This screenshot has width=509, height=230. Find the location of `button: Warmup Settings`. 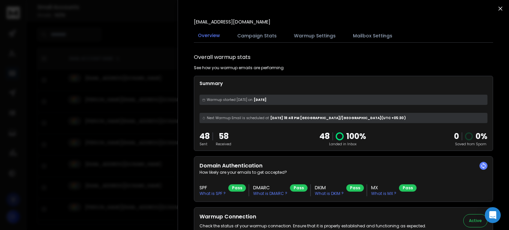

button: Warmup Settings is located at coordinates (315, 36).